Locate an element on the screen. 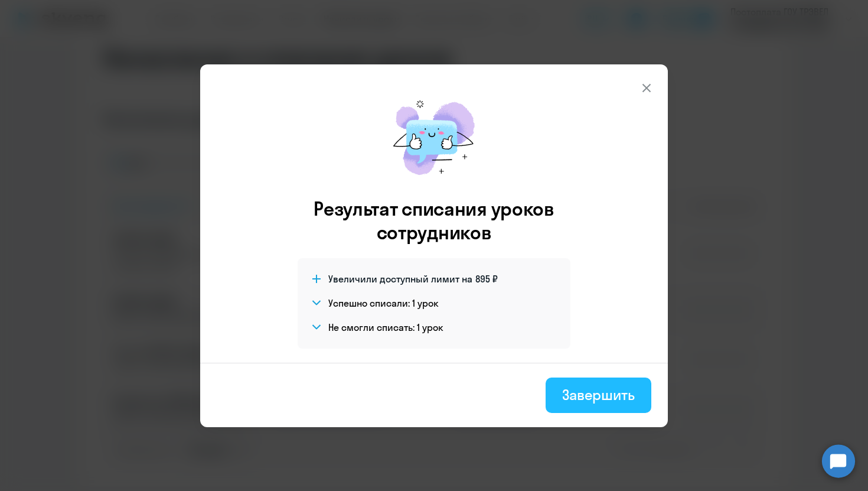  h4: Успешно списали: 1 урок is located at coordinates (383, 303).